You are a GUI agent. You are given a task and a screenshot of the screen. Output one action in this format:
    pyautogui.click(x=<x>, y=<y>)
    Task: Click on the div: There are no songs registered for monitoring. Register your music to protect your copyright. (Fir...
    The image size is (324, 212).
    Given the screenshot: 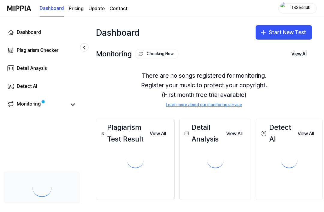 What is the action you would take?
    pyautogui.click(x=204, y=89)
    